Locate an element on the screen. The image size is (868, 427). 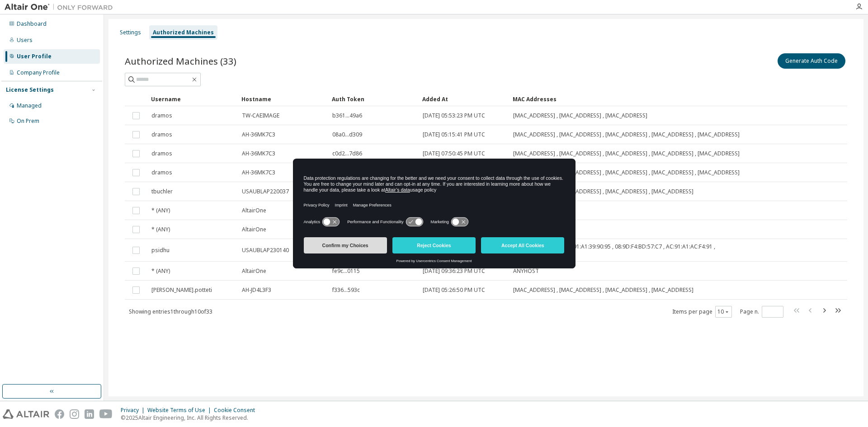
span: TW-CAEIMAGE is located at coordinates (260, 116).